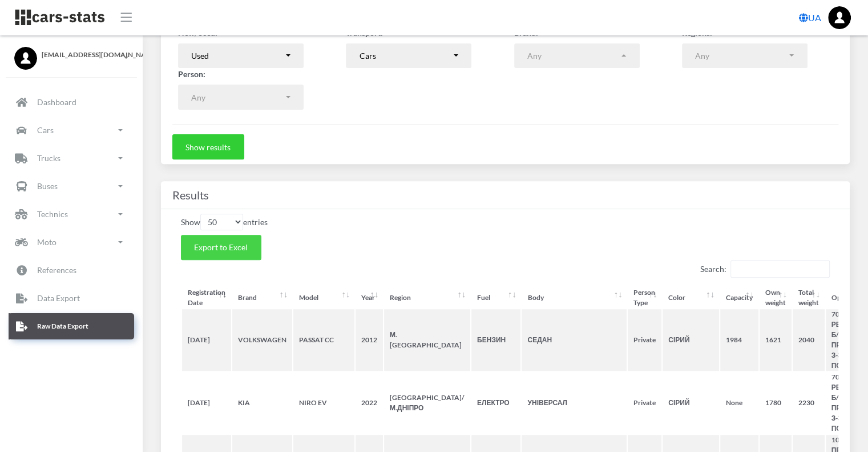 The image size is (868, 452). Describe the element at coordinates (224, 222) in the screenshot. I see `label: Show entries` at that location.